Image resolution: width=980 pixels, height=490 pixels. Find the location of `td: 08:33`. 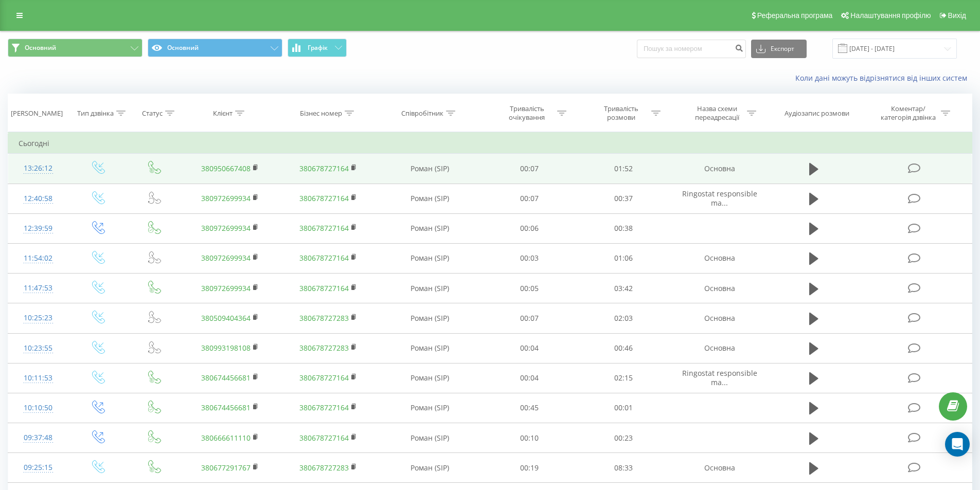

td: 08:33 is located at coordinates (624, 468).